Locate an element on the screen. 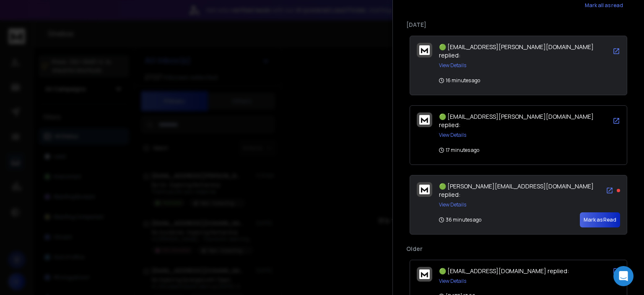  p: 36 minutes ago is located at coordinates (460, 220).